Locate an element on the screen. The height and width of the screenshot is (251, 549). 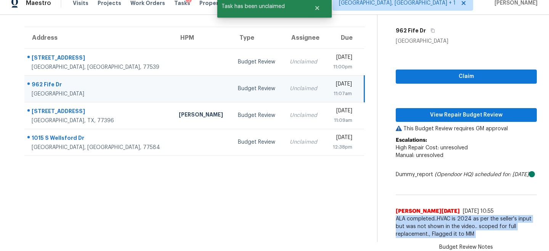
span: High Repair Cost: unresolved is located at coordinates (432, 148).